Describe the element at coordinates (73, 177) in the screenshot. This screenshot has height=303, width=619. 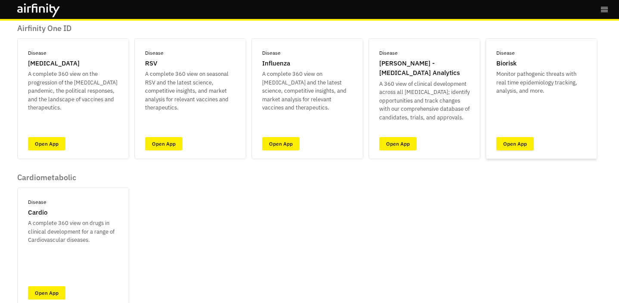
I see `p: Cardiometabolic` at that location.